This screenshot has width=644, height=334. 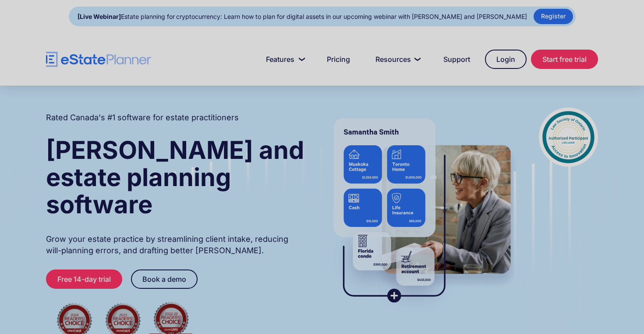 I want to click on a: home, so click(x=98, y=59).